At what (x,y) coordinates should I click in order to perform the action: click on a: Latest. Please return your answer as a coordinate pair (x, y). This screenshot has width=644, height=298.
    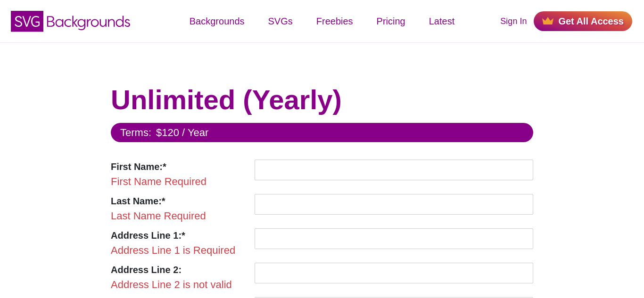
    Looking at the image, I should click on (441, 21).